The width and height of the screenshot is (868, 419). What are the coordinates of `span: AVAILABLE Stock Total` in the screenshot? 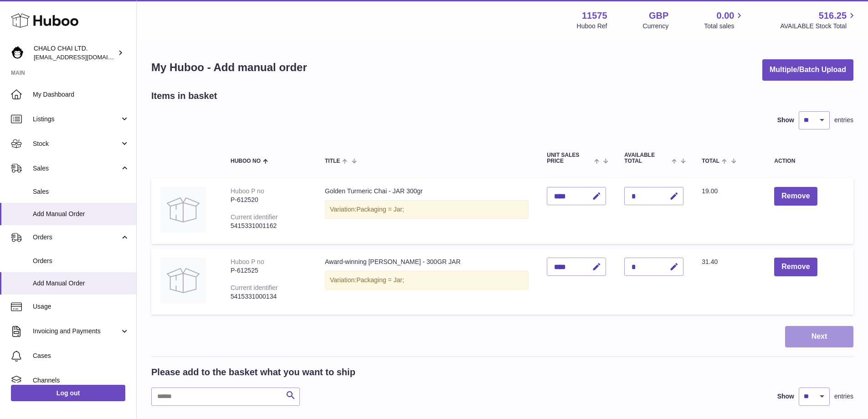 It's located at (818, 26).